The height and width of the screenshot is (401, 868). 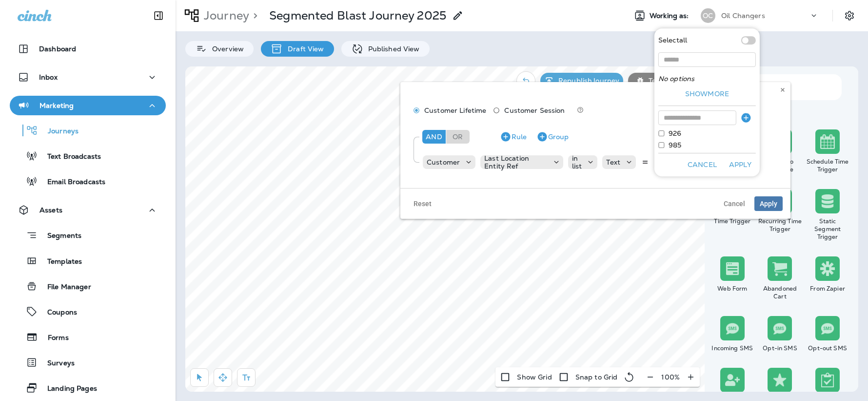 What do you see at coordinates (357, 15) in the screenshot?
I see `div: Segmented Blast Journey 2025` at bounding box center [357, 15].